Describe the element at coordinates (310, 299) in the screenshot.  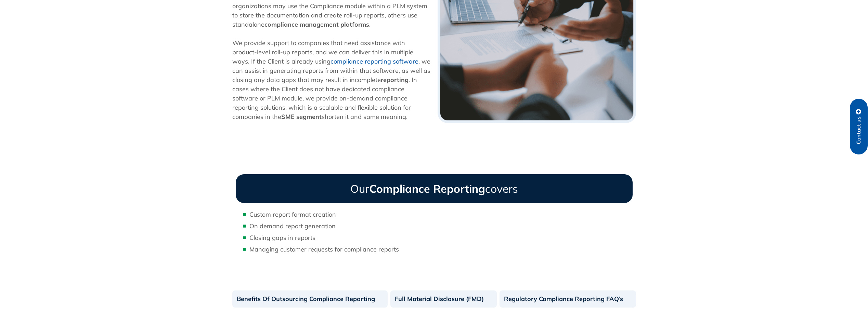
I see `a: Benefits Of Outsourcing Compliance Reporting` at that location.